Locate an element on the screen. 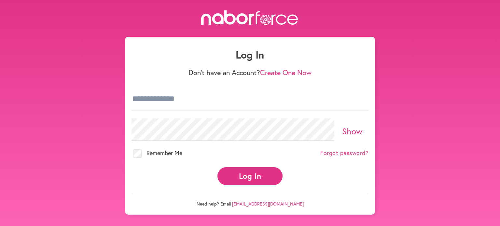 The width and height of the screenshot is (500, 226). p: Don't have an Account? is located at coordinates (250, 73).